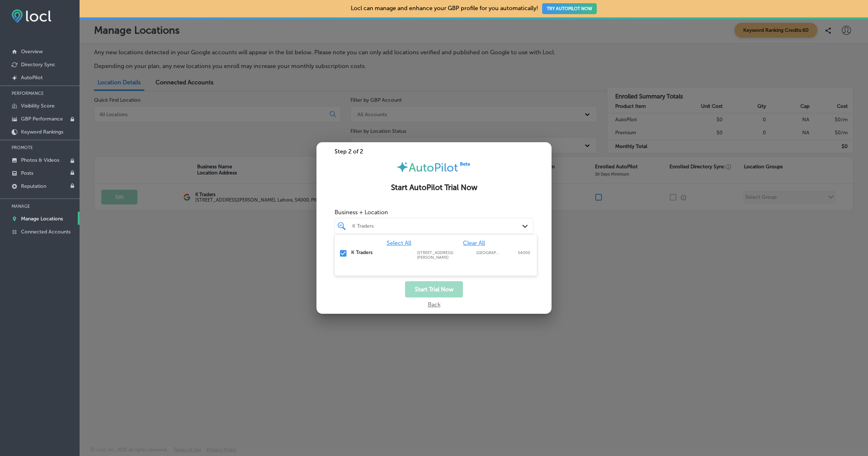 The image size is (868, 456). Describe the element at coordinates (525, 255) in the screenshot. I see `label: 54000` at that location.